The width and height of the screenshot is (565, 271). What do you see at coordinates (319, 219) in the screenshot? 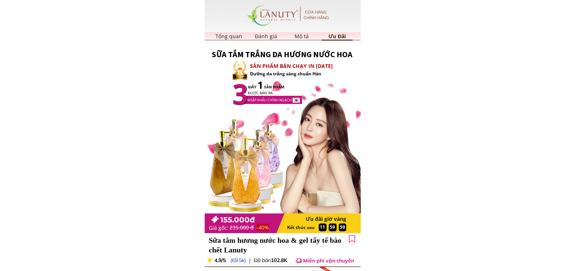
I see `h3: Ưu đãi giờ vàng` at bounding box center [319, 219].